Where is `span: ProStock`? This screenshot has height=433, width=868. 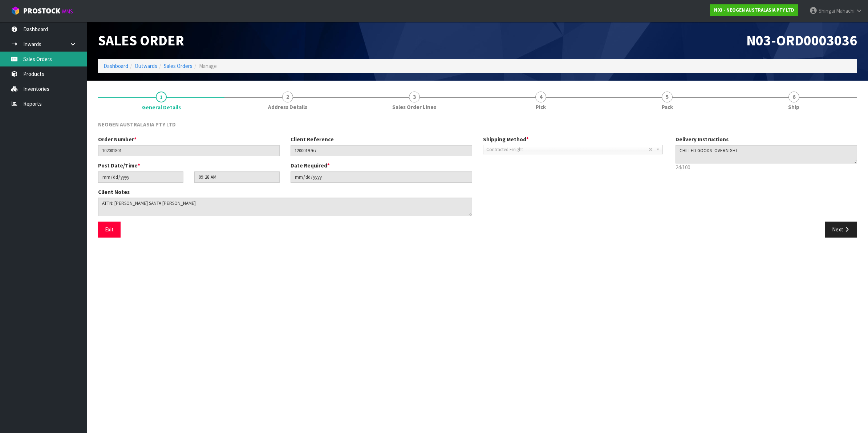
span: ProStock is located at coordinates (42, 11).